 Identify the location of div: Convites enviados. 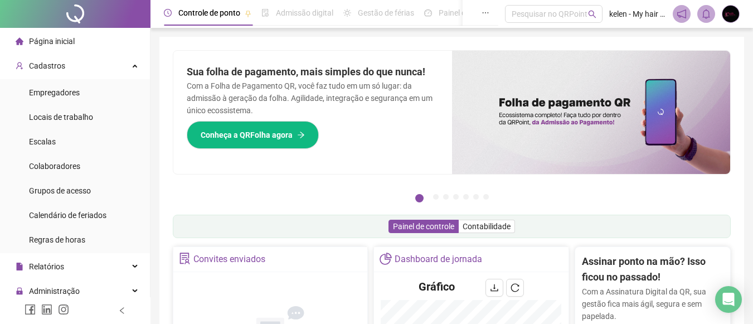
(229, 259).